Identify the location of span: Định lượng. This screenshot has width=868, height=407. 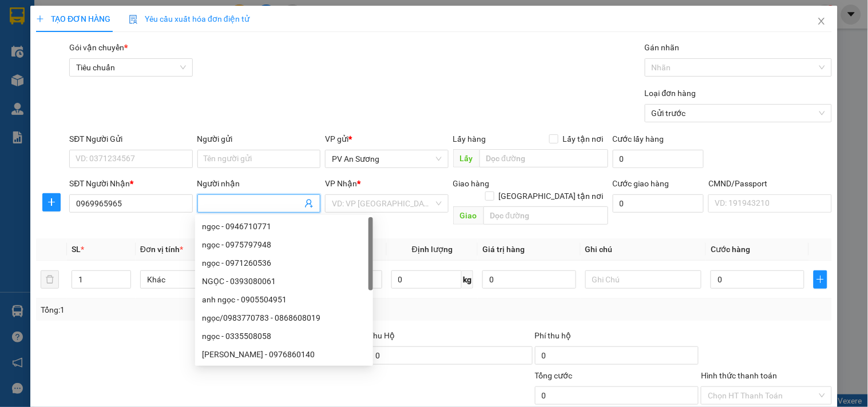
(432, 249).